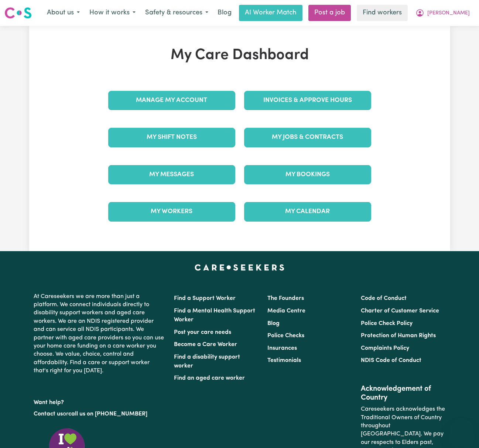 Image resolution: width=479 pixels, height=448 pixels. Describe the element at coordinates (282, 349) in the screenshot. I see `a: Insurances` at that location.